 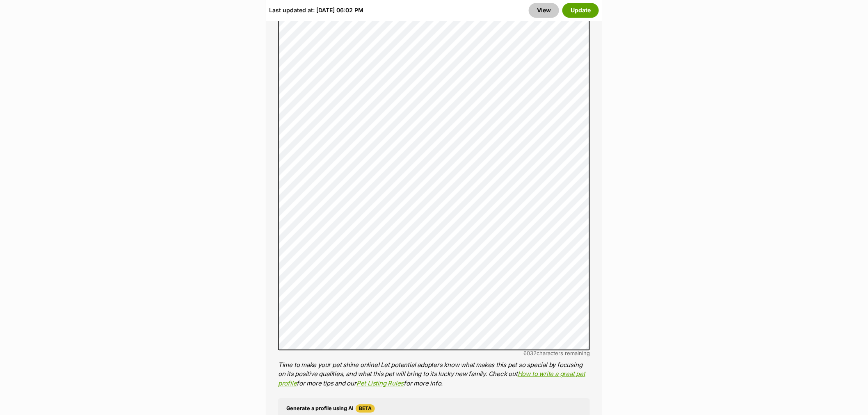 I want to click on p: Time to make your pet shine online! Let potential adopters know what makes this pet so special by..., so click(x=434, y=374).